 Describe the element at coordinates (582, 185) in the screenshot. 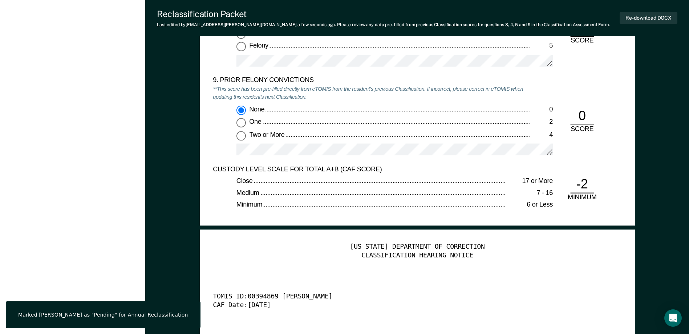

I see `div: -2` at that location.